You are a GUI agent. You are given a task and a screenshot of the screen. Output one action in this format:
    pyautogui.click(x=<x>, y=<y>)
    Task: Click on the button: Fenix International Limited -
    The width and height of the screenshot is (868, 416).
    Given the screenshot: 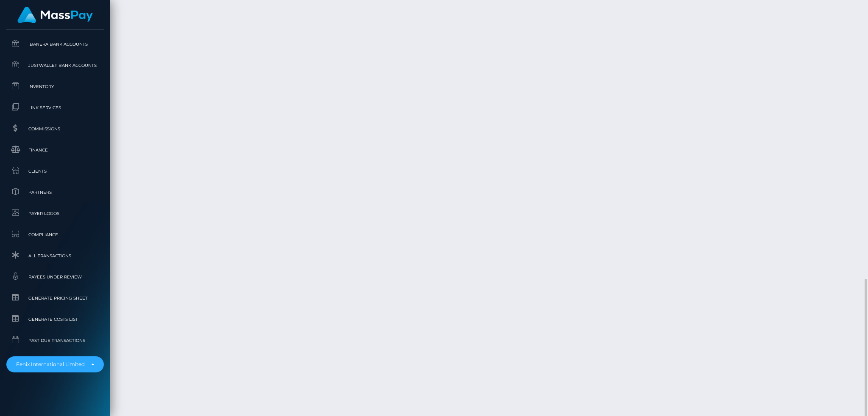 What is the action you would take?
    pyautogui.click(x=55, y=364)
    